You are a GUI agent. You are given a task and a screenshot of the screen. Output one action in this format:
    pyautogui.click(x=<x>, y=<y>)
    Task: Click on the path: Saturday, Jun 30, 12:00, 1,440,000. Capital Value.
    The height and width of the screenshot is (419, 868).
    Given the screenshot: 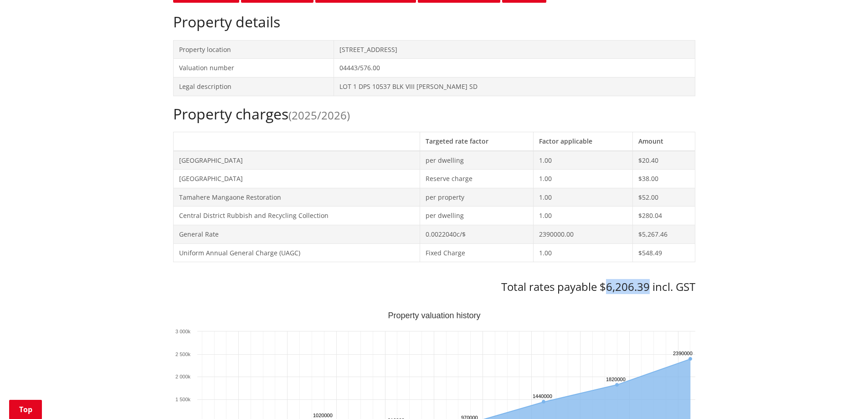 What is the action you would take?
    pyautogui.click(x=544, y=402)
    